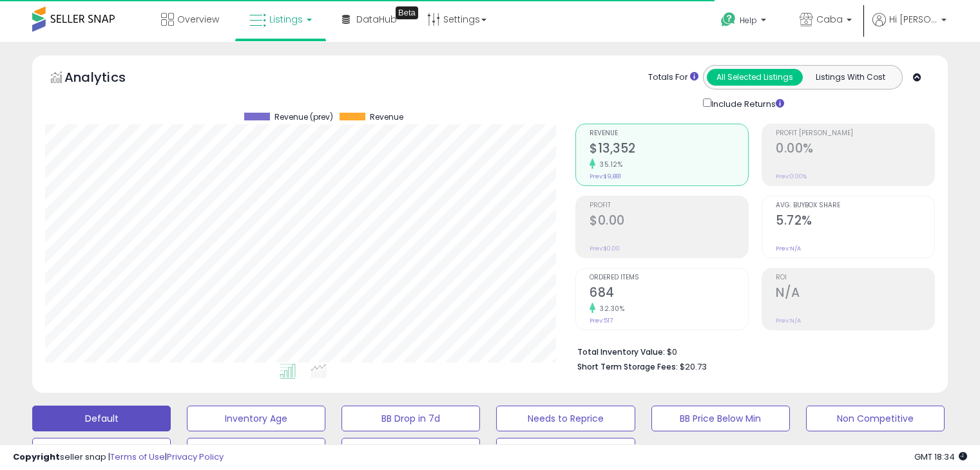 The width and height of the screenshot is (980, 470). What do you see at coordinates (604, 248) in the screenshot?
I see `small: Prev: $0.00` at bounding box center [604, 248].